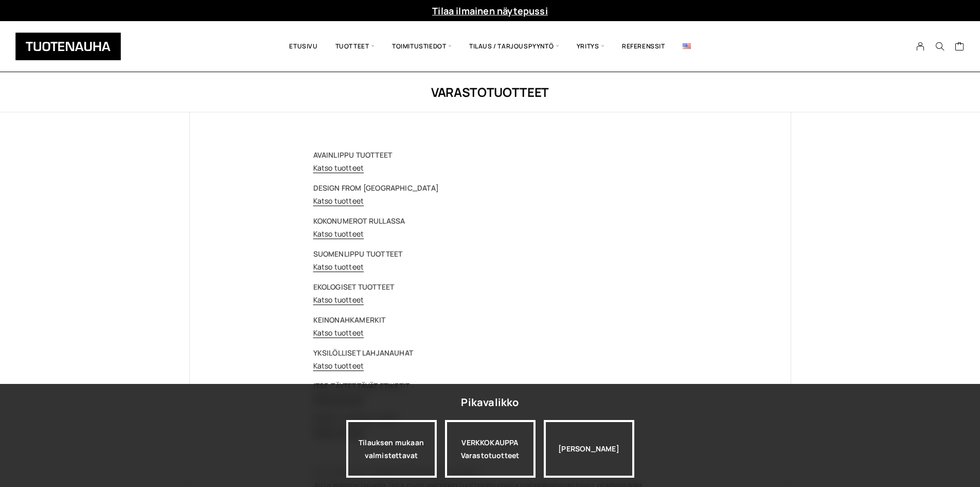 Image resolution: width=980 pixels, height=487 pixels. I want to click on h1: Varastotuotteet, so click(490, 91).